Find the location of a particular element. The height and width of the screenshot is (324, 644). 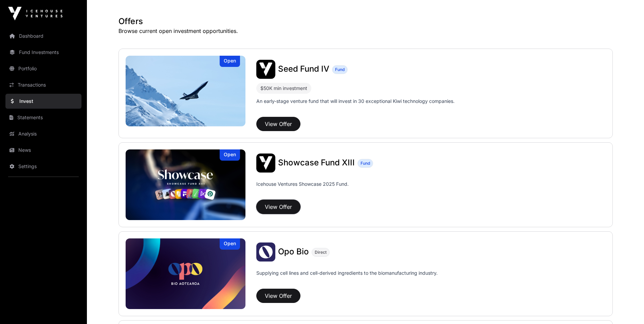

a: Settings is located at coordinates (44, 166).